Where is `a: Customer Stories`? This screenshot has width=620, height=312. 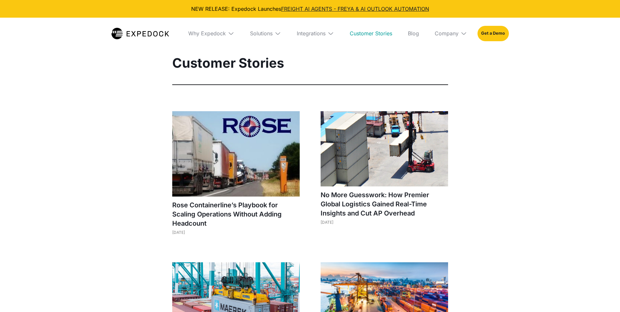
a: Customer Stories is located at coordinates (371, 33).